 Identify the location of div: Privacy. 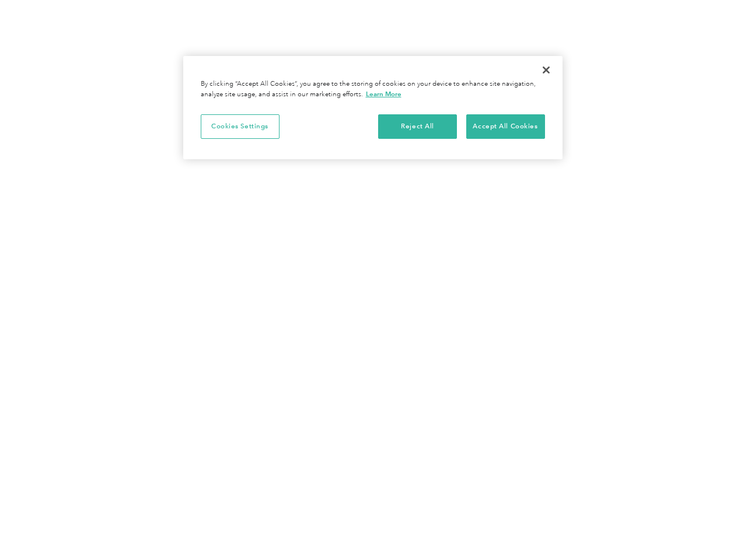
(373, 108).